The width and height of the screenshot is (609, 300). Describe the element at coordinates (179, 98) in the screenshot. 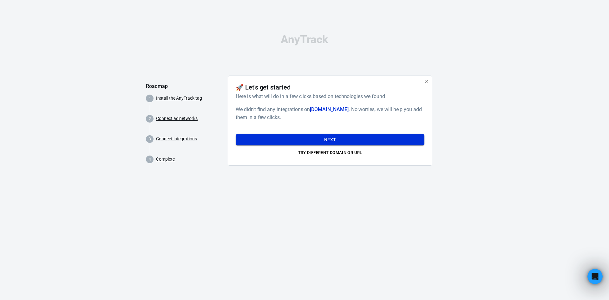

I see `a: Install the AnyTrack tag` at that location.